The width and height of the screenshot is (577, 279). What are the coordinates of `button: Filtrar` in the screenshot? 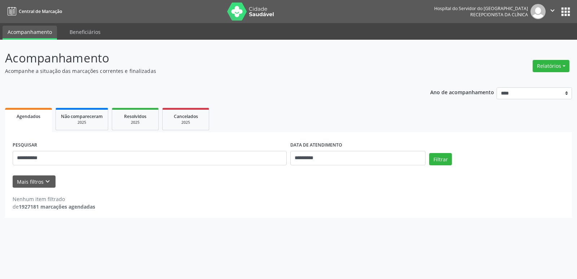 It's located at (440, 159).